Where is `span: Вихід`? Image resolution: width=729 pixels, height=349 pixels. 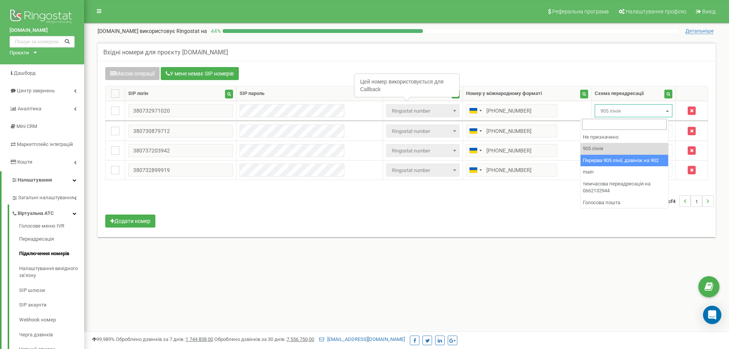
span: Вихід is located at coordinates (709, 11).